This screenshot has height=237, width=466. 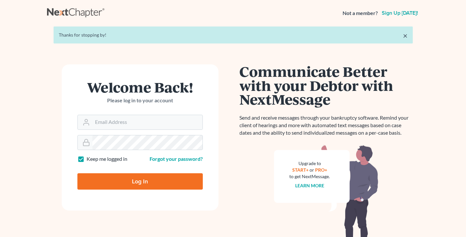 I want to click on strong: Not a member?, so click(x=360, y=13).